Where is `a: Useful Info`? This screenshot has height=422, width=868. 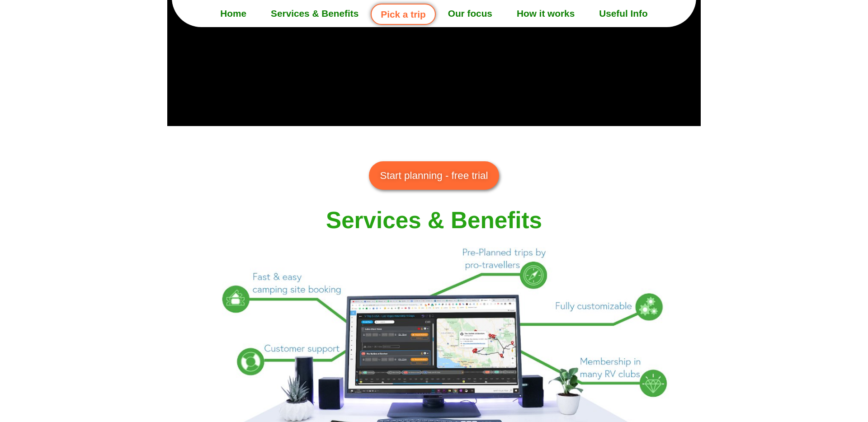
a: Useful Info is located at coordinates (623, 14).